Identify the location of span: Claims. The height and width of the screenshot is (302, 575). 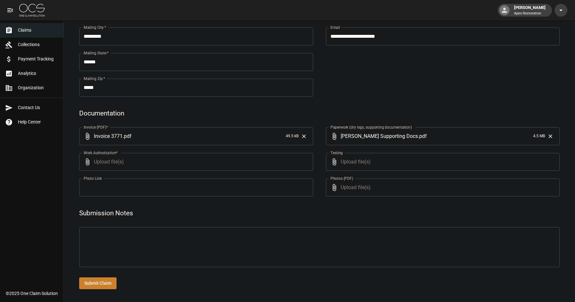
(38, 30).